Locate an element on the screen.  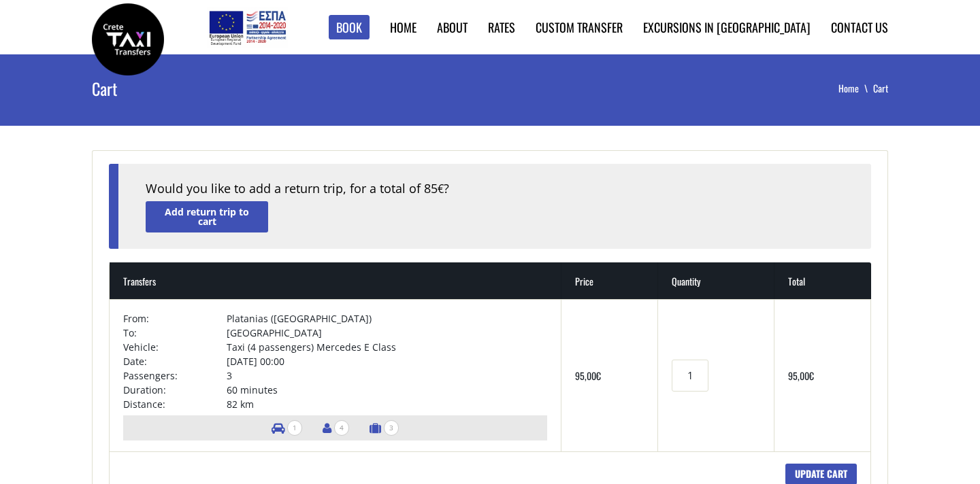
a: Crete Taxi Transfers | Crete Taxi Transfers Cart | Crete Taxi Transfers is located at coordinates (128, 37).